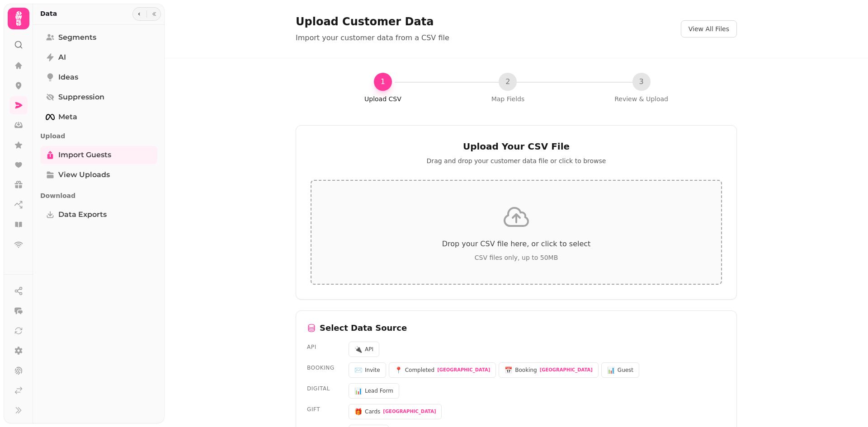 The width and height of the screenshot is (868, 427). What do you see at coordinates (48, 13) in the screenshot?
I see `h2: Data` at bounding box center [48, 13].